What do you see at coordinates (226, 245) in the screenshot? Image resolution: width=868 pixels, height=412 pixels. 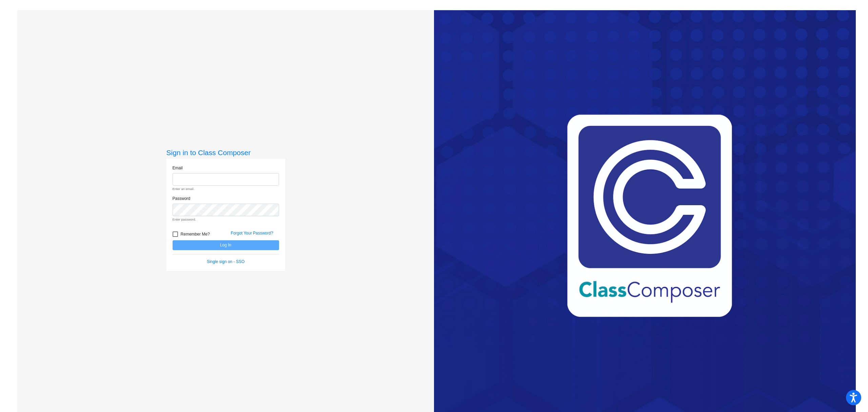 I see `button: Log In` at bounding box center [226, 245].